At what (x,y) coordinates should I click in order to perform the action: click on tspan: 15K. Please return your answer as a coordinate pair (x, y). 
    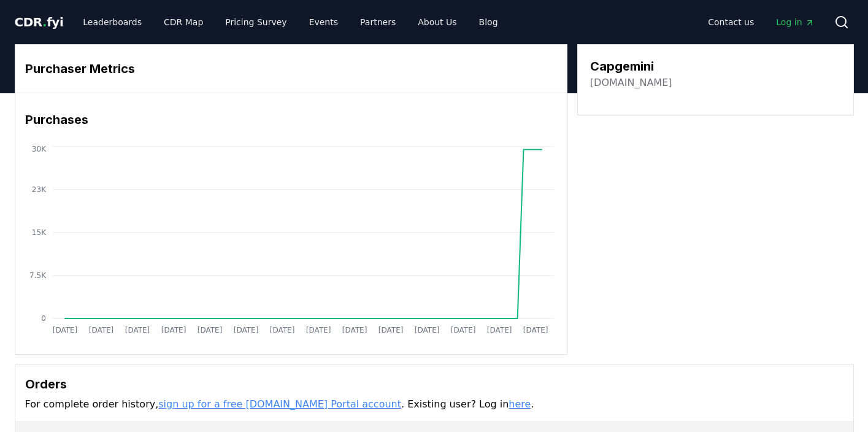
    Looking at the image, I should click on (39, 232).